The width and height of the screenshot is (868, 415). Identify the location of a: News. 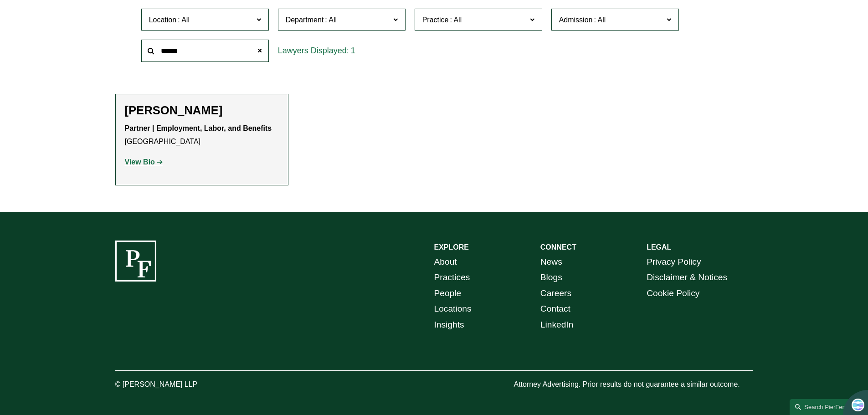
(551, 262).